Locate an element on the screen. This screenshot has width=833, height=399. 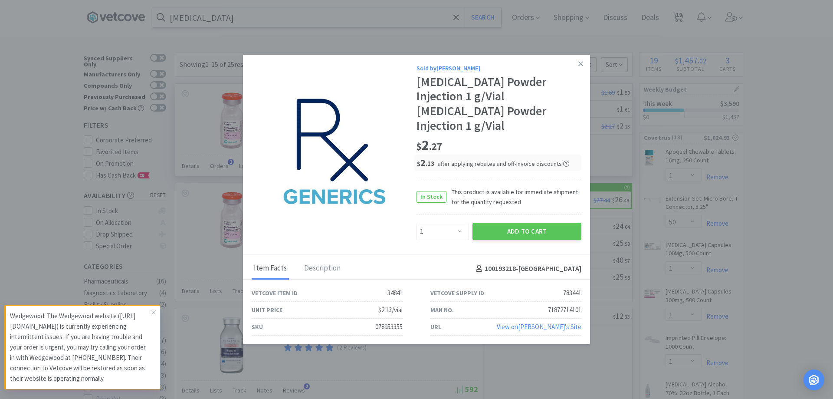
div: Man No. is located at coordinates (442, 310).